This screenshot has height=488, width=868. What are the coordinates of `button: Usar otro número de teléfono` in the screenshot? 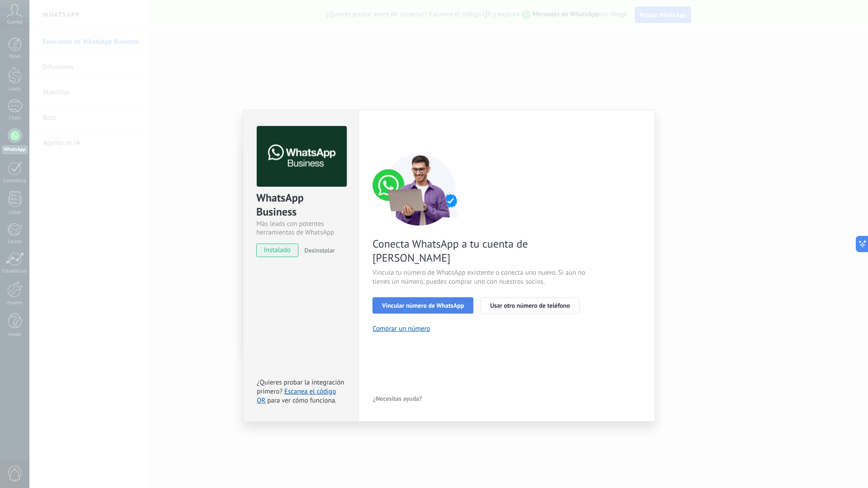 It's located at (530, 305).